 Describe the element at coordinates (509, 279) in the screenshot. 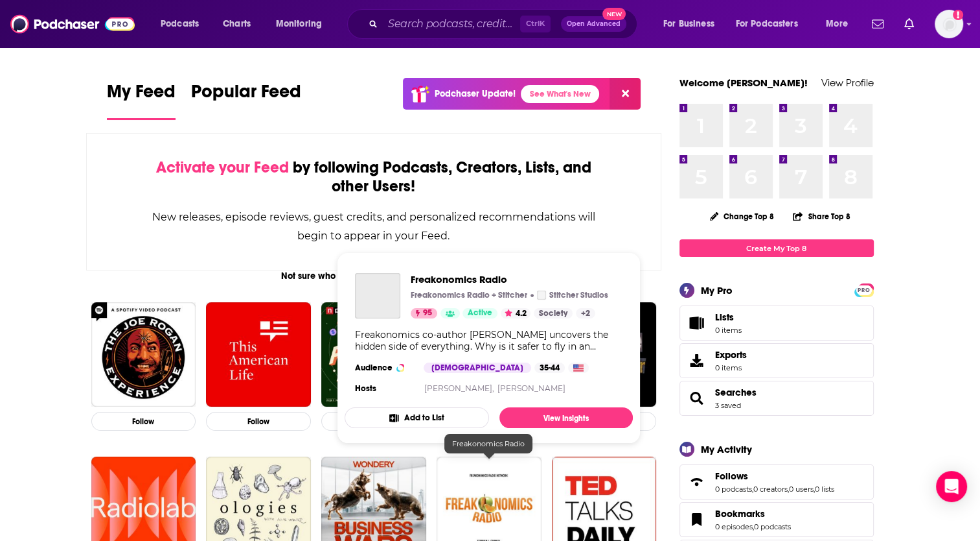

I see `span: Freakonomics Radio` at that location.